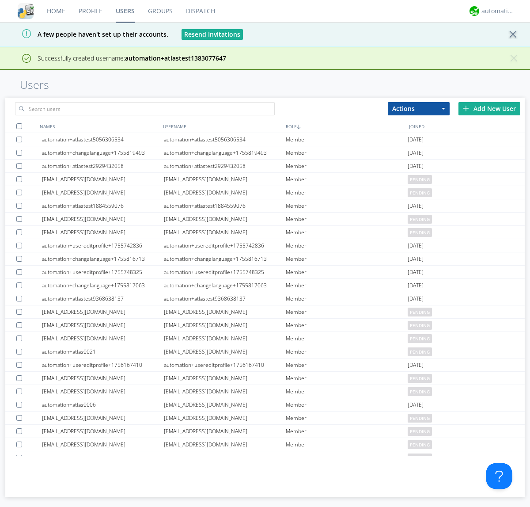 The height and width of the screenshot is (507, 530). What do you see at coordinates (103, 404) in the screenshot?
I see `div: automation+atlas0006` at bounding box center [103, 404].